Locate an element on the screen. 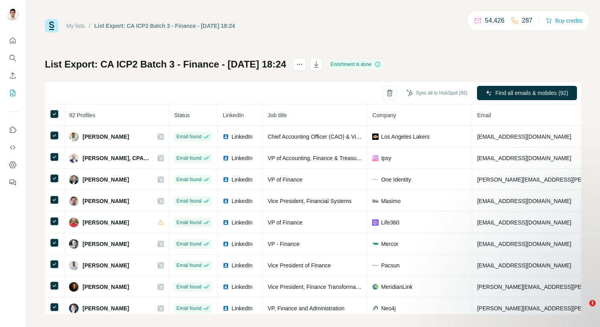 The width and height of the screenshot is (600, 327). span: Company is located at coordinates (384, 115).